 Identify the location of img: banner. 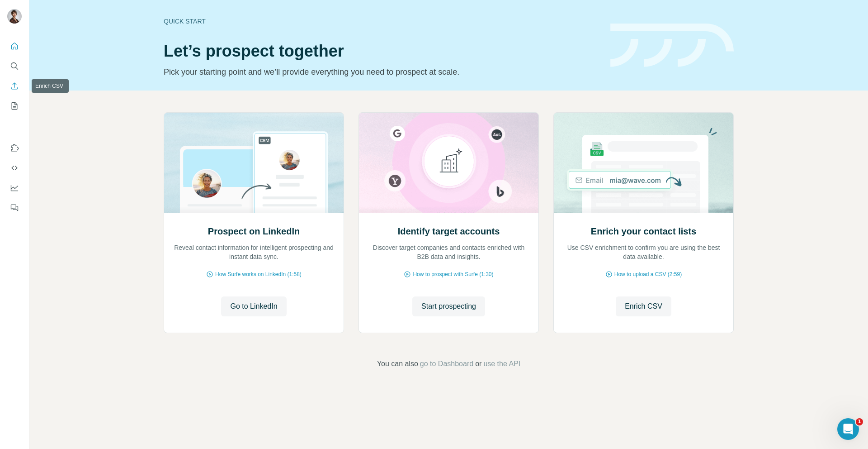
(672, 45).